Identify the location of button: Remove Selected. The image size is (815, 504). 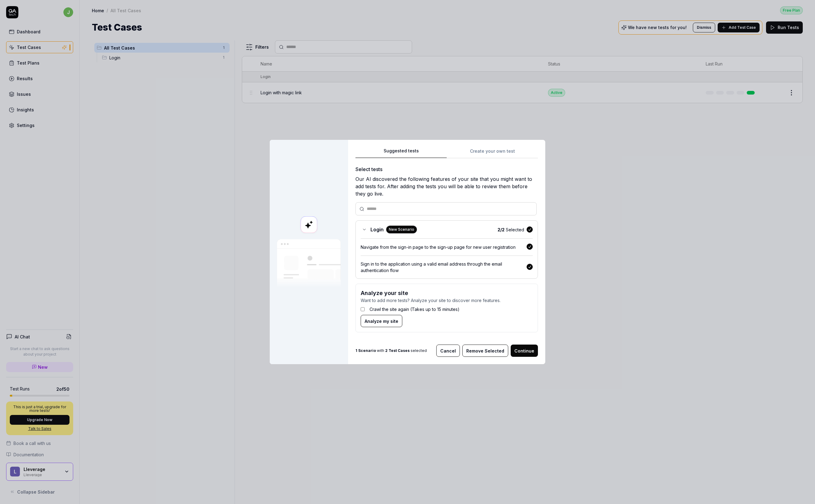
(485, 351).